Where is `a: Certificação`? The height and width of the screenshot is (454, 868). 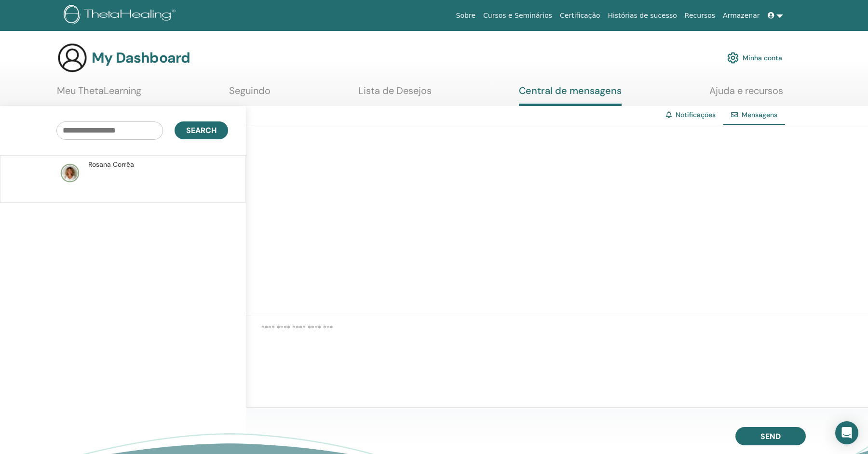
a: Certificação is located at coordinates (580, 15).